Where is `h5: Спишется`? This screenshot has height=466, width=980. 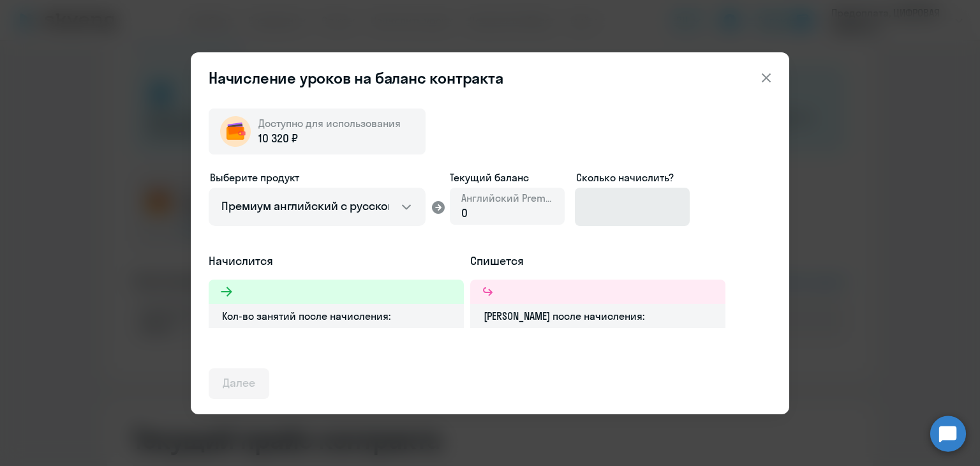
h5: Спишется is located at coordinates (598, 261).